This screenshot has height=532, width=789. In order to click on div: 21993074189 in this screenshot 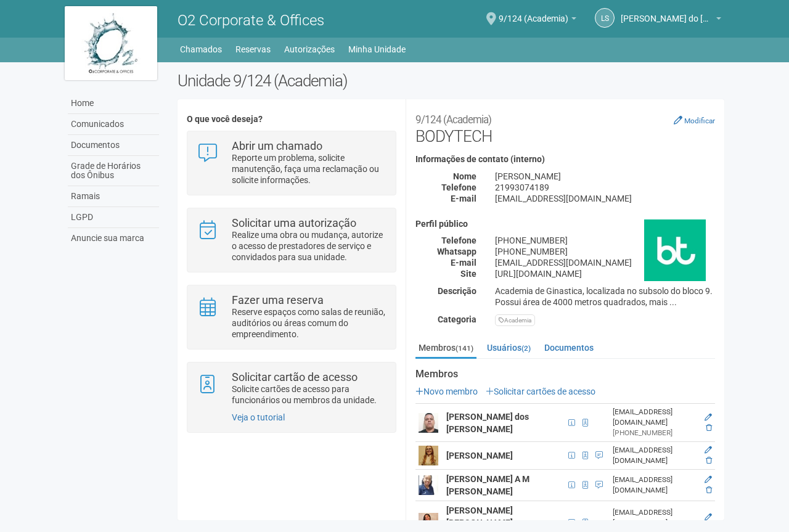, I will do `click(605, 187)`.